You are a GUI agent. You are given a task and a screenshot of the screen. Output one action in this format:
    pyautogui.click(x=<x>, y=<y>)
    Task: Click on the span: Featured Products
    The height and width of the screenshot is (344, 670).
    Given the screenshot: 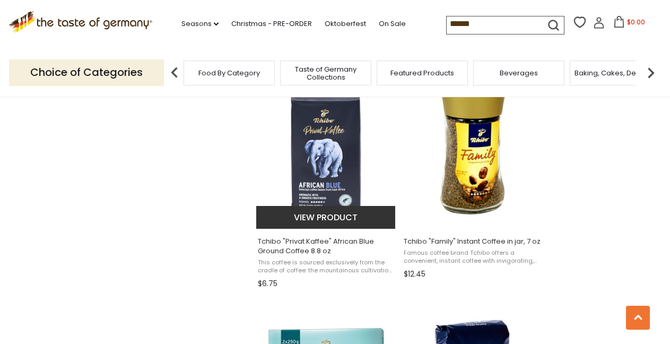 What is the action you would take?
    pyautogui.click(x=422, y=73)
    